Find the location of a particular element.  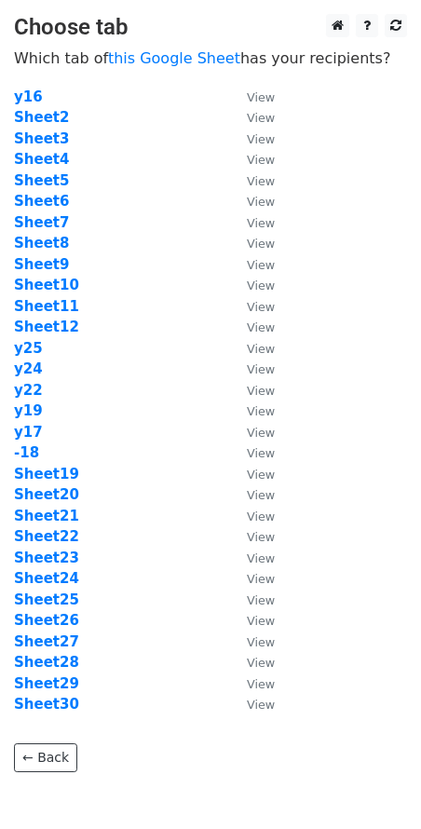

a: Sheet19 is located at coordinates (47, 474).